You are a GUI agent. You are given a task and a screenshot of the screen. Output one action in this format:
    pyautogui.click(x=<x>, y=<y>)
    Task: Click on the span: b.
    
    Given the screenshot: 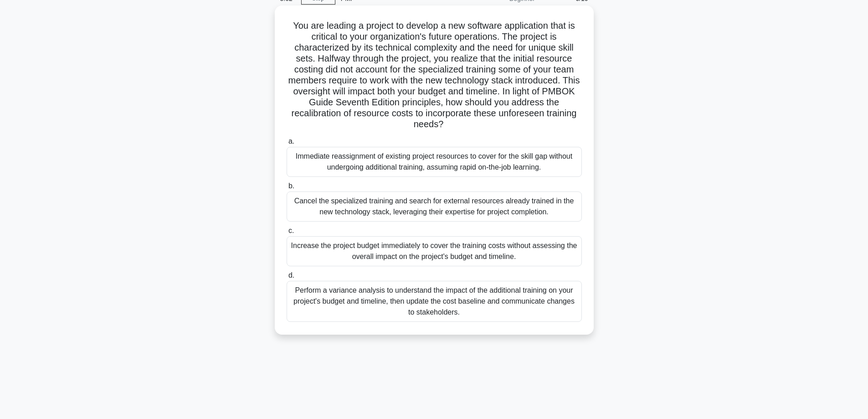 What is the action you would take?
    pyautogui.click(x=291, y=185)
    